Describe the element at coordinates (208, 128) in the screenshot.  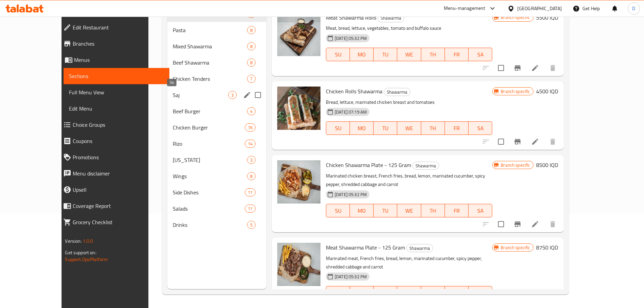
I see `span: Chicken Burger` at that location.